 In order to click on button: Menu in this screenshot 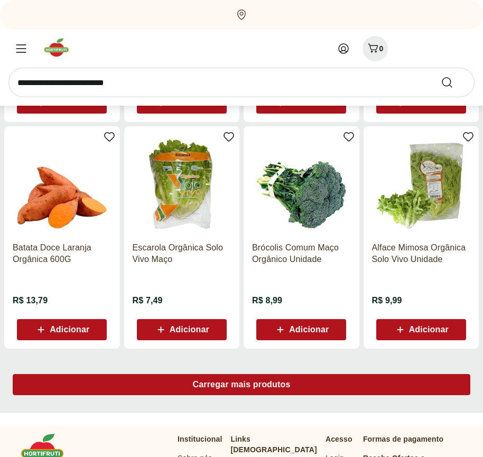, I will do `click(21, 49)`.